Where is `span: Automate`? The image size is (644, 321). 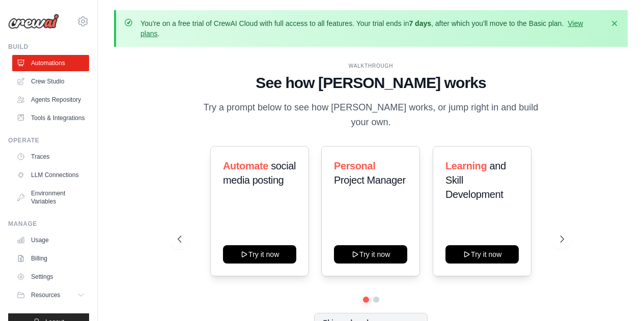 span: Automate is located at coordinates (246, 166).